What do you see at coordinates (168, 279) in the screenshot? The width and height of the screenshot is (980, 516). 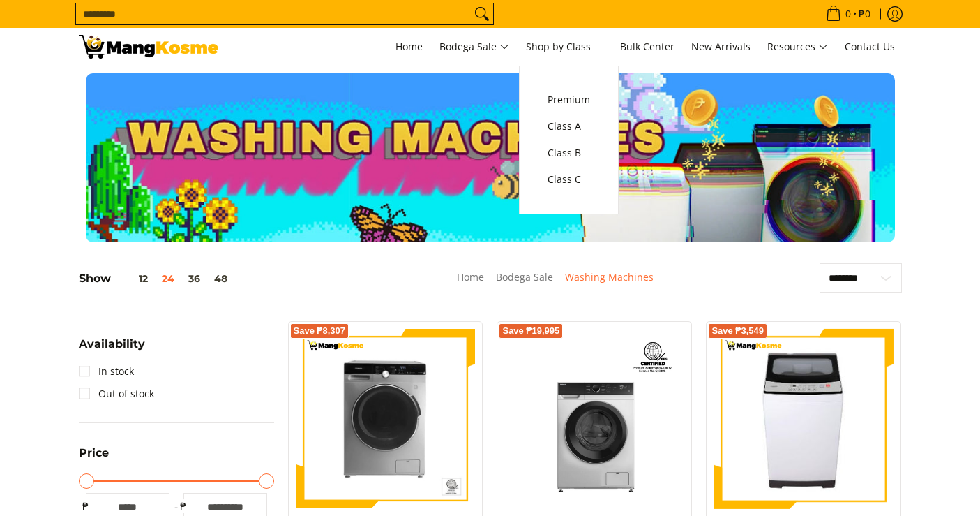 I see `button: 24` at bounding box center [168, 279].